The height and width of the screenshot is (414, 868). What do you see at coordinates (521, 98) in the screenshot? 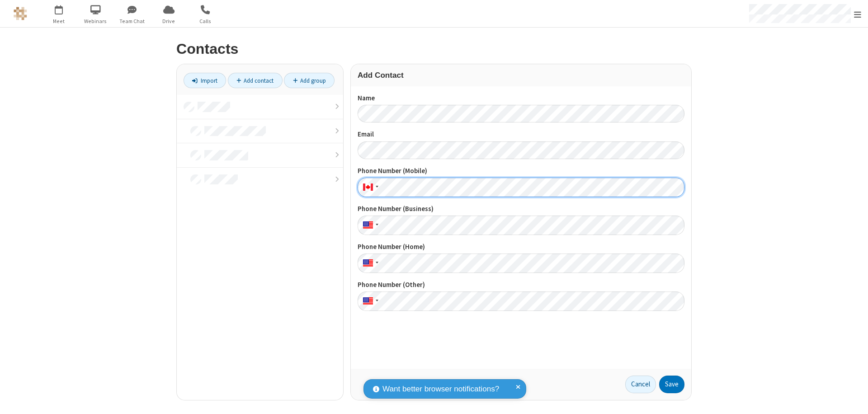
I see `label: Name` at bounding box center [521, 98].